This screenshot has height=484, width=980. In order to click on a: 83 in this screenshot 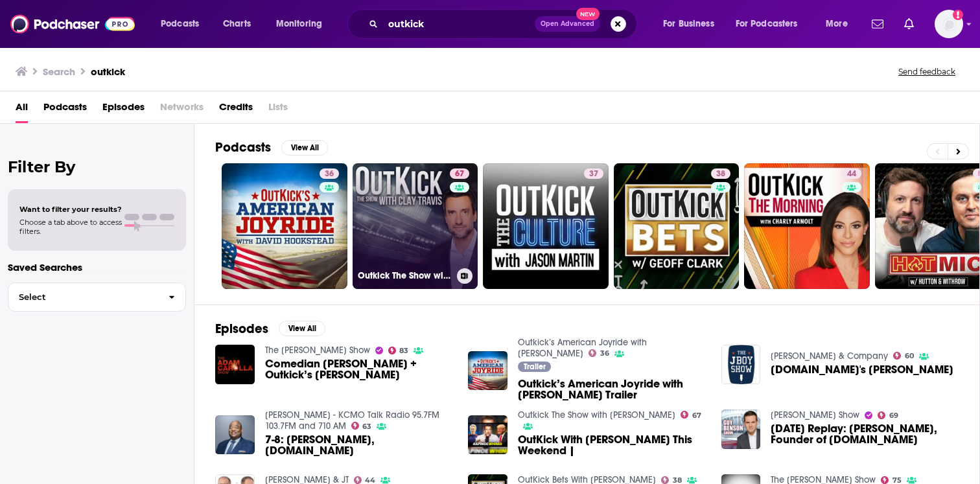, I will do `click(399, 350)`.